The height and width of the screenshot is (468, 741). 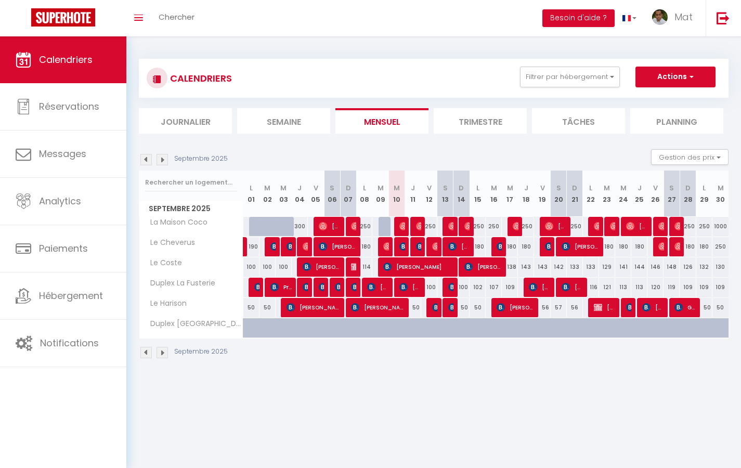 I want to click on th: 15, so click(x=477, y=193).